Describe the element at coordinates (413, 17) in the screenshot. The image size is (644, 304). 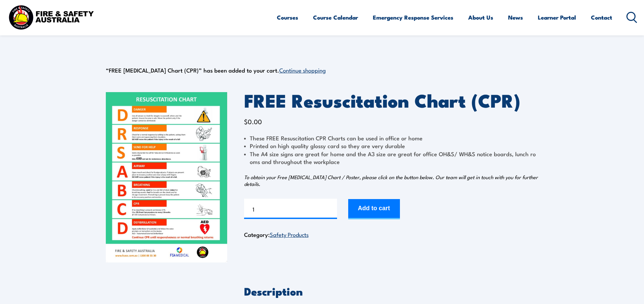
I see `a: Emergency Response Services` at that location.